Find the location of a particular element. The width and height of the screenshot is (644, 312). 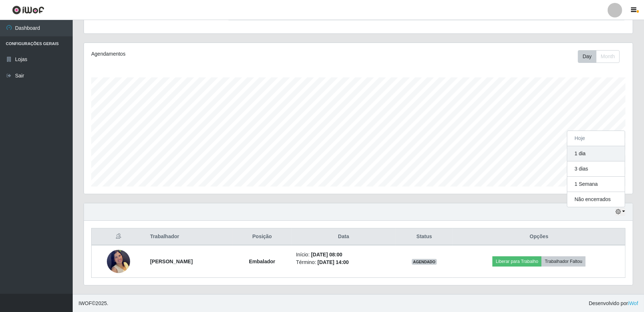

th: Trabalhador is located at coordinates (189, 236).